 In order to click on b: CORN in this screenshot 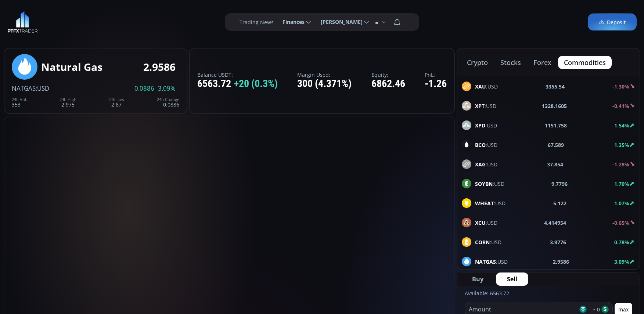, I will do `click(482, 242)`.